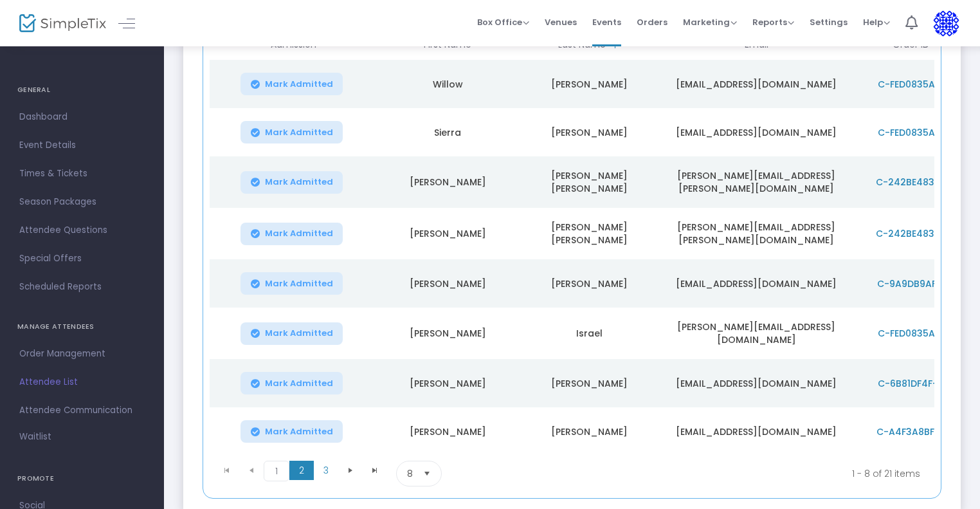 The image size is (980, 509). What do you see at coordinates (448, 132) in the screenshot?
I see `td: Sierra` at bounding box center [448, 132].